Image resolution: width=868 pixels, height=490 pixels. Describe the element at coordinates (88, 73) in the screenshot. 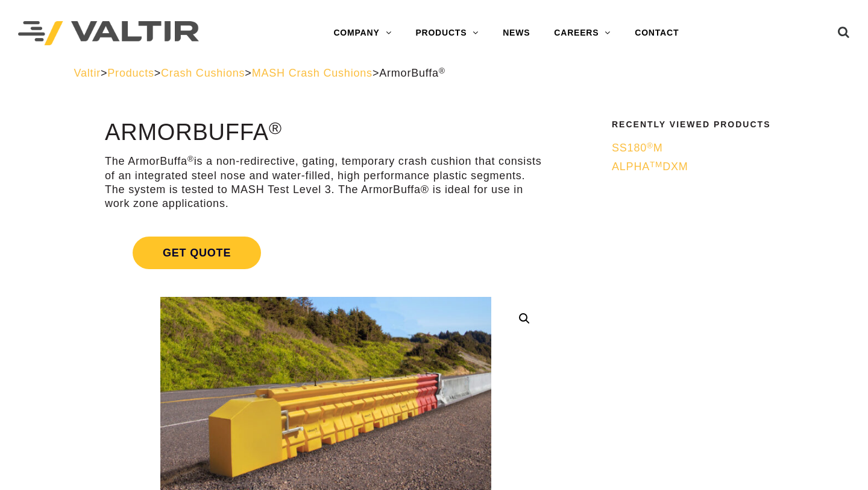

I see `a: Valtir` at that location.